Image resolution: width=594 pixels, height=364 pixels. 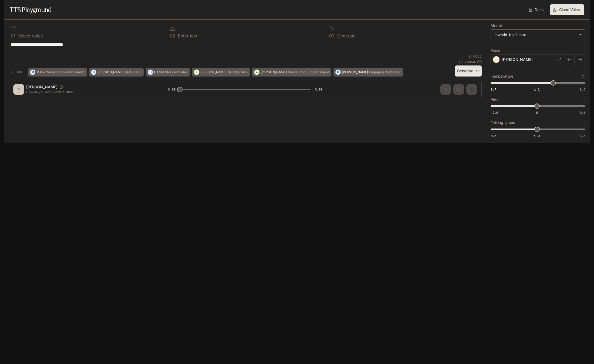 What do you see at coordinates (495, 100) in the screenshot?
I see `p: Pitch` at bounding box center [495, 100].